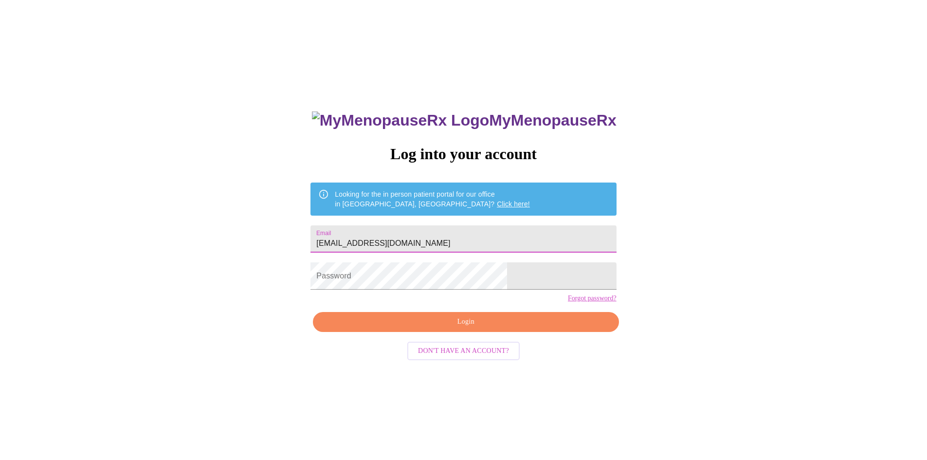  Describe the element at coordinates (463, 154) in the screenshot. I see `h3: Log into your account` at that location.